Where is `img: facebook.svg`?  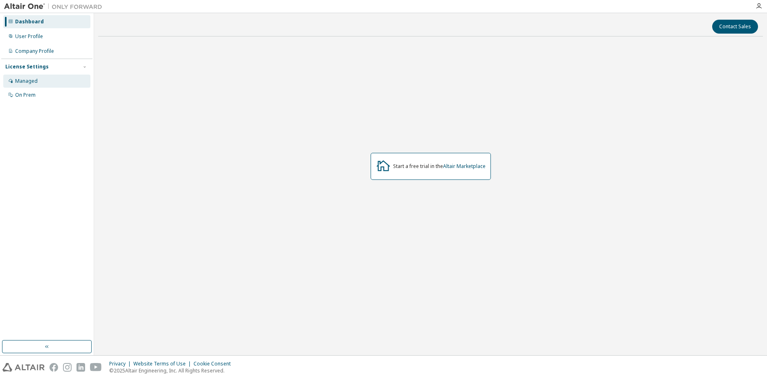
img: facebook.svg is located at coordinates (54, 367).